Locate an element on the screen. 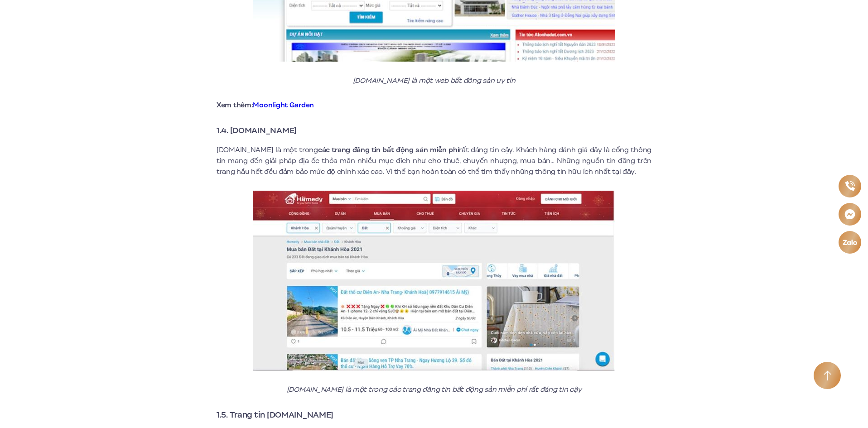 This screenshot has height=428, width=868. img: Zalo icon is located at coordinates (850, 242).